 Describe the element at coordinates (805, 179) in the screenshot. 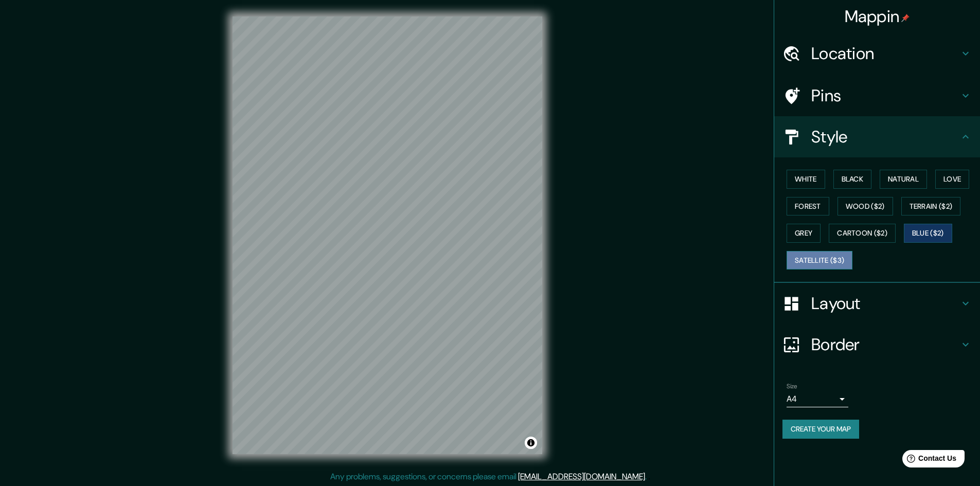

I see `button: White` at that location.